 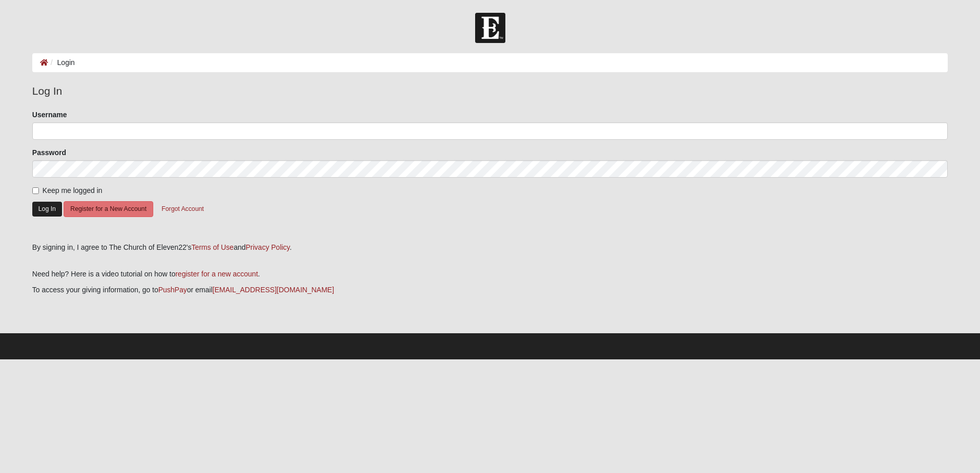 I want to click on a: PushPay, so click(x=172, y=290).